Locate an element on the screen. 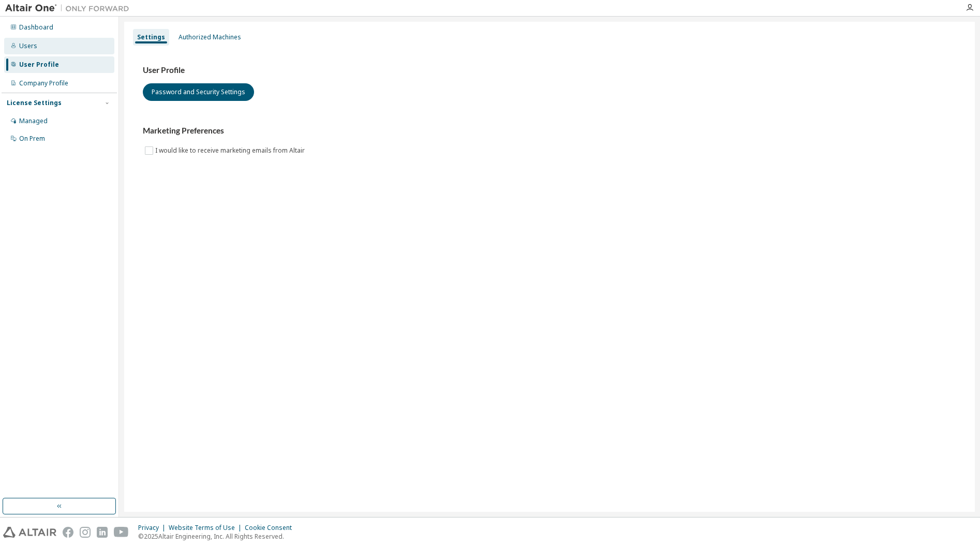 This screenshot has height=547, width=980. img: youtube.svg is located at coordinates (121, 531).